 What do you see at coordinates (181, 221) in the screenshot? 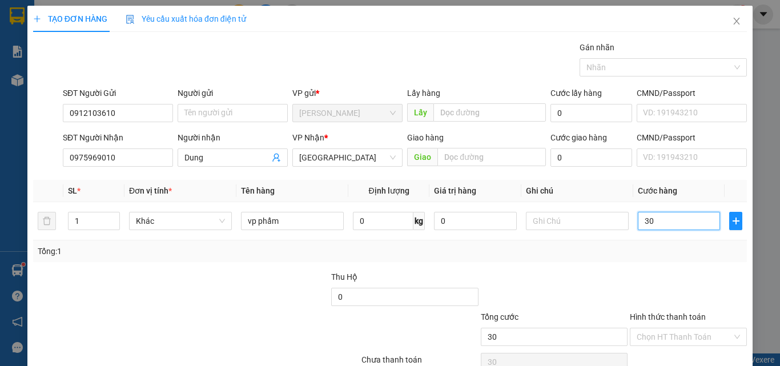
I see `span: Khác` at bounding box center [181, 221].